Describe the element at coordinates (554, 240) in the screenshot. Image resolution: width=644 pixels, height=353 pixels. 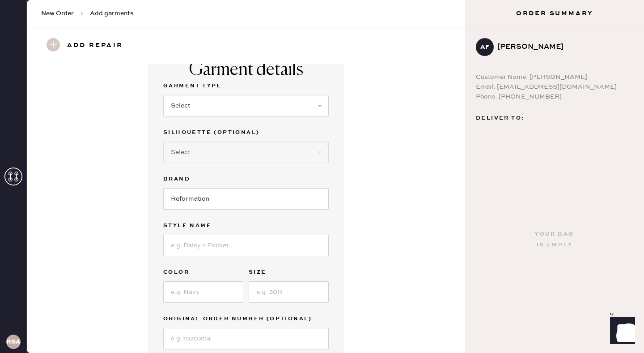
I see `div: Your bag is empty` at that location.